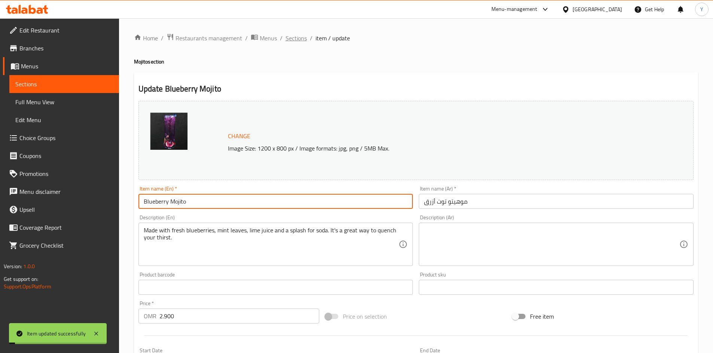 This screenshot has height=353, width=713. What do you see at coordinates (209, 38) in the screenshot?
I see `span: Restaurants management` at bounding box center [209, 38].